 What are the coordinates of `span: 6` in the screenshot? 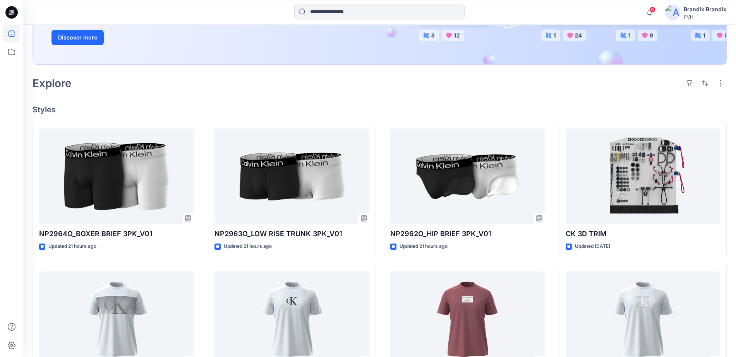 It's located at (652, 10).